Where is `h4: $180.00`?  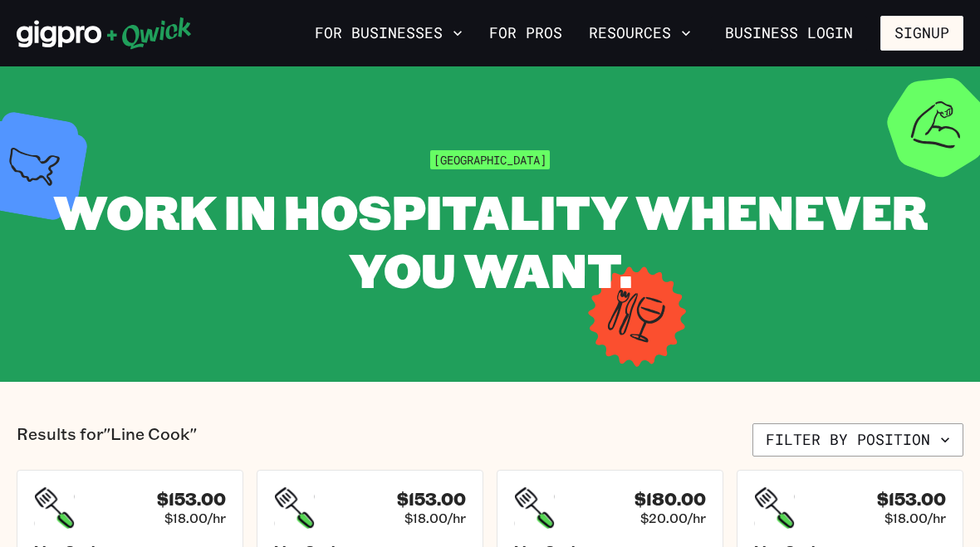
h4: $180.00 is located at coordinates (670, 499).